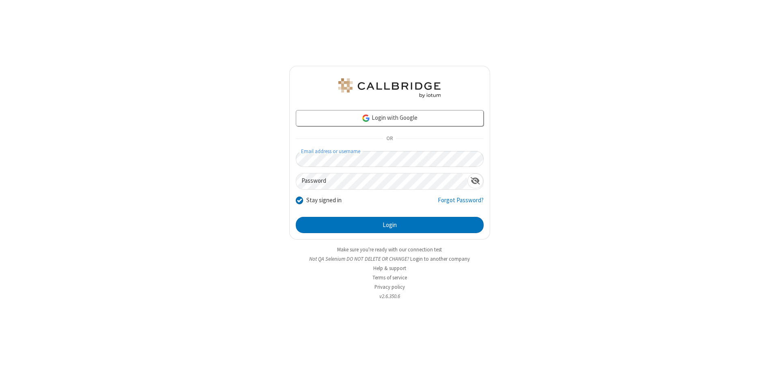 The height and width of the screenshot is (372, 779). I want to click on span: OR, so click(390, 139).